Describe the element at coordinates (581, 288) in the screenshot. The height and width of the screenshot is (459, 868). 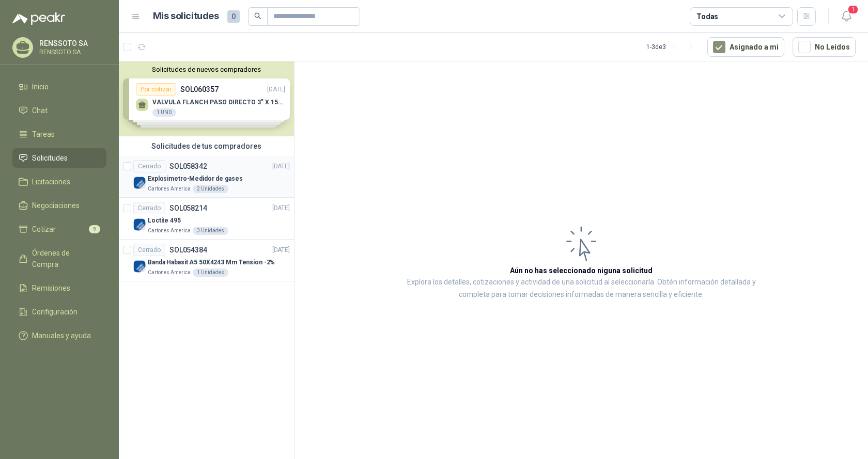
I see `p: Explora los detalles, cotizaciones y actividad de una solicitud al seleccionarla. Obtén informaci...` at that location.